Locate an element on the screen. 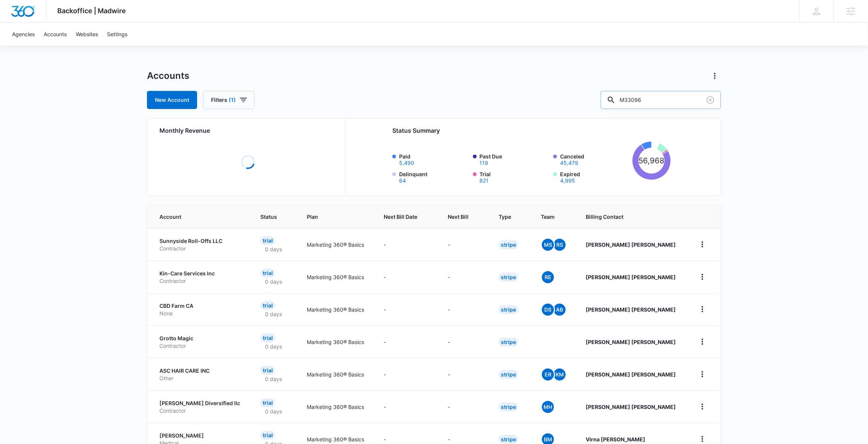  p: CBD Farm CA is located at coordinates (201, 306).